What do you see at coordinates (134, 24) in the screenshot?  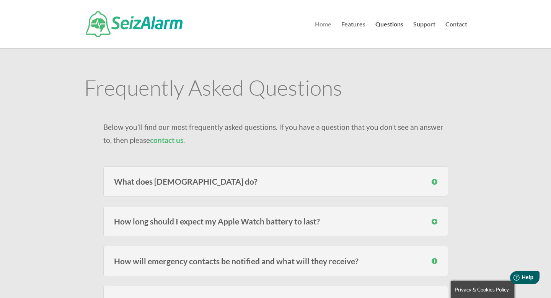 I see `img: SeizAlarm` at bounding box center [134, 24].